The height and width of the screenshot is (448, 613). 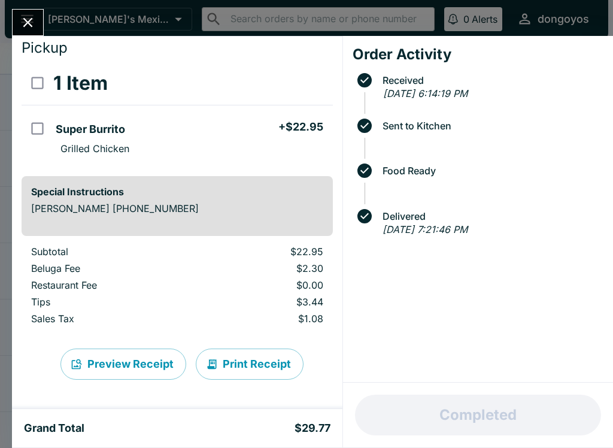 What do you see at coordinates (44, 47) in the screenshot?
I see `span: Pickup` at bounding box center [44, 47].